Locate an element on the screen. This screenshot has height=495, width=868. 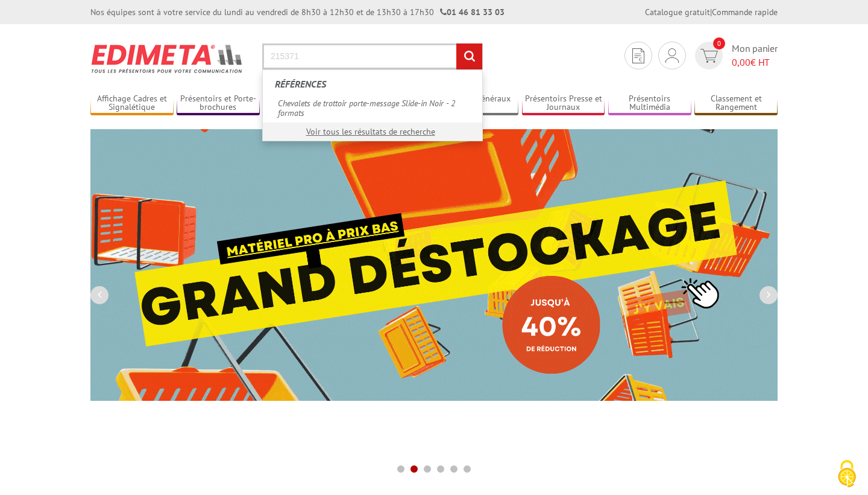
a: Affichage Cadres et Signalétique is located at coordinates (132, 103).